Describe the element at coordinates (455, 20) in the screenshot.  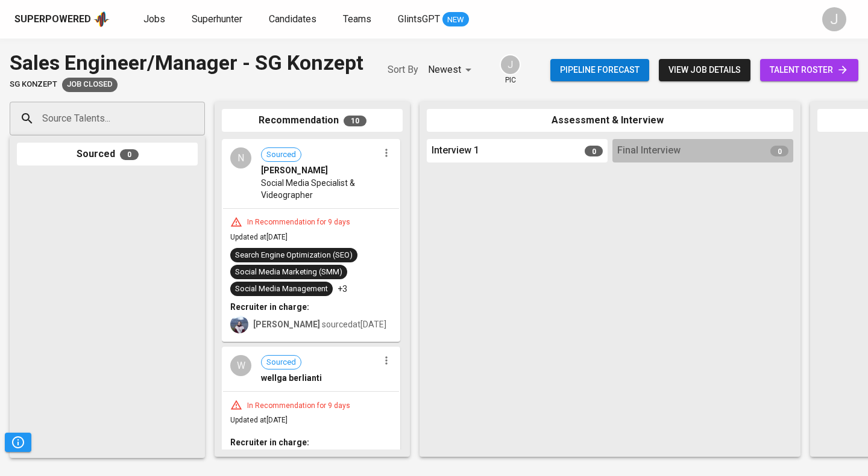
I see `span: NEW` at that location.